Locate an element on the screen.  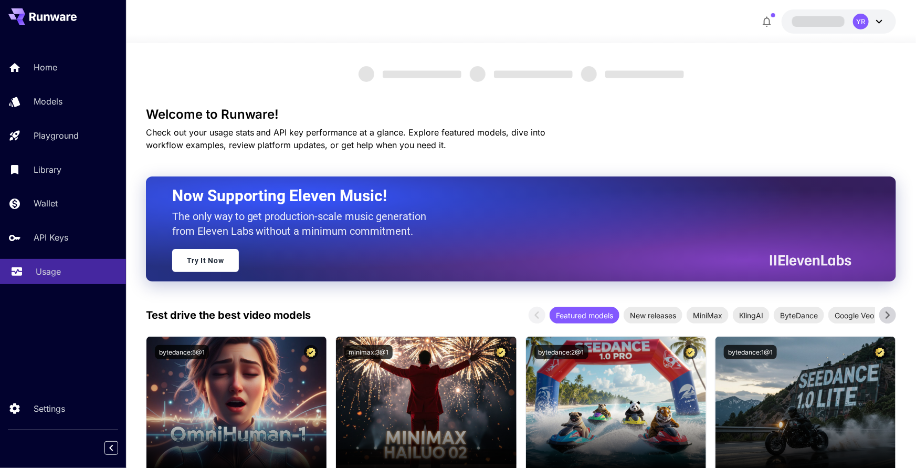
h2: Now Supporting Eleven Music! is located at coordinates (508, 196).